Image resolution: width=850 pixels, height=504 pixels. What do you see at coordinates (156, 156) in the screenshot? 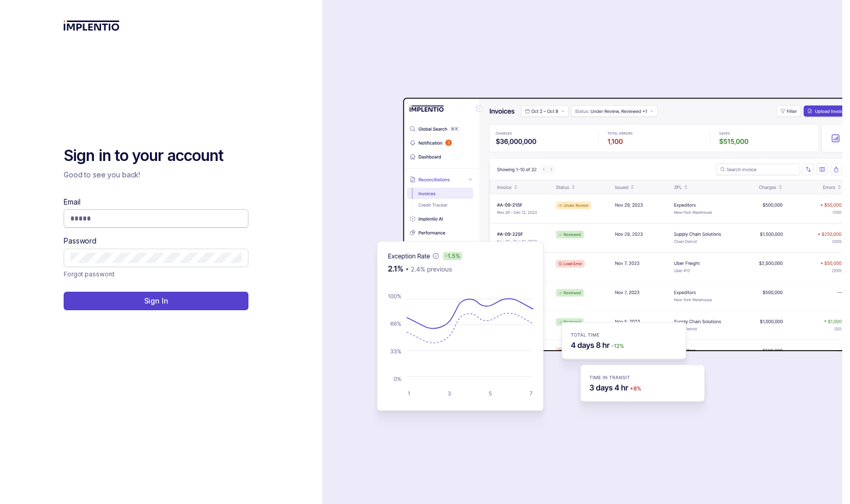
I see `h2: Sign in to your account` at bounding box center [156, 156].